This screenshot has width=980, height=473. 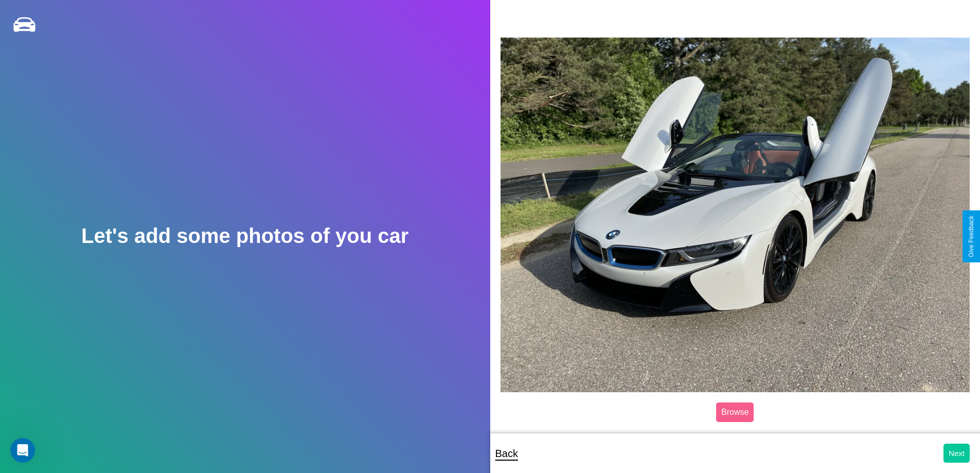 What do you see at coordinates (735, 412) in the screenshot?
I see `label: Browse` at bounding box center [735, 412].